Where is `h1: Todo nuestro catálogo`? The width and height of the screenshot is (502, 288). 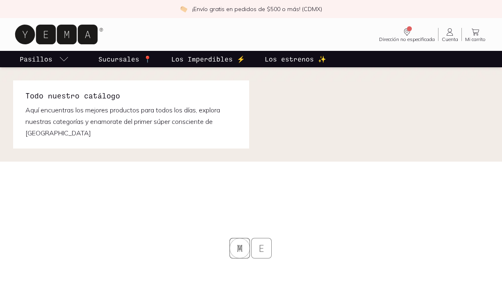 h1: Todo nuestro catálogo is located at coordinates (131, 95).